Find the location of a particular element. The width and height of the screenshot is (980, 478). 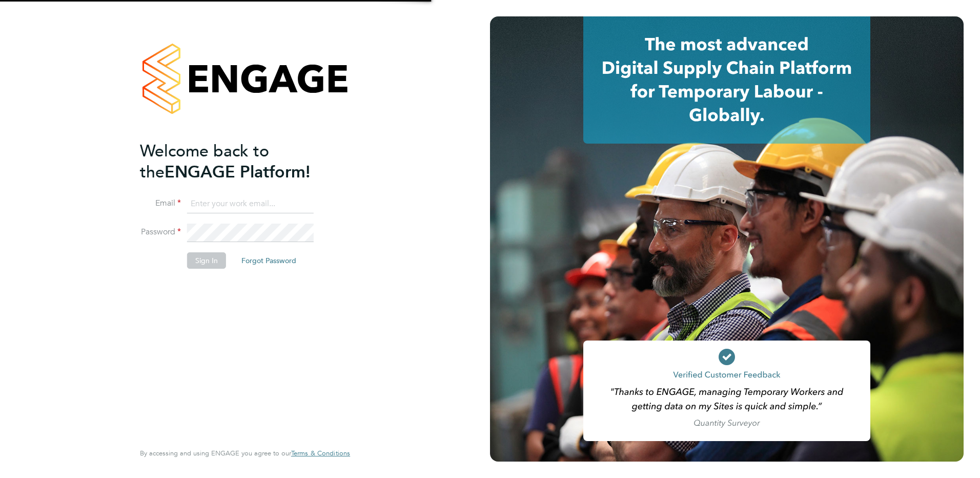

label: Email is located at coordinates (160, 203).